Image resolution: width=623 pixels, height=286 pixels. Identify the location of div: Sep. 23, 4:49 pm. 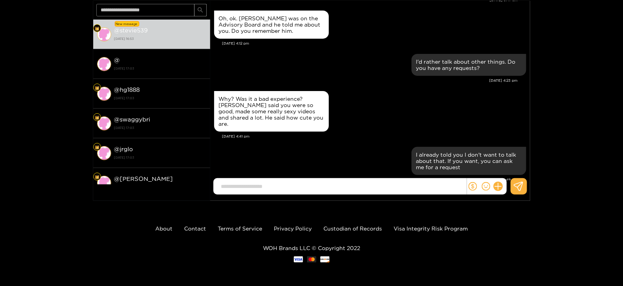
(469, 161).